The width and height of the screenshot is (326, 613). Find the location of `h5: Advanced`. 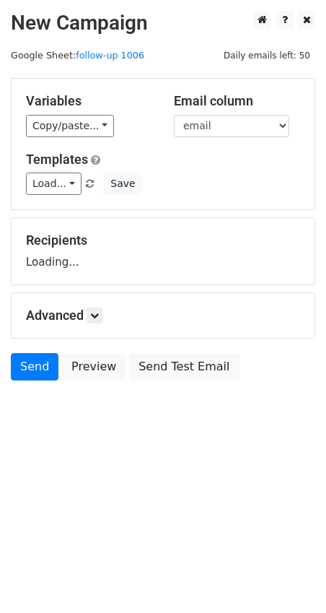

h5: Advanced is located at coordinates (163, 315).